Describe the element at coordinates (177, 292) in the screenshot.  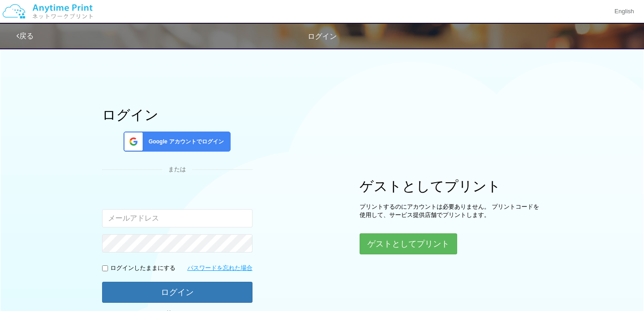
I see `button: ログイン` at that location.